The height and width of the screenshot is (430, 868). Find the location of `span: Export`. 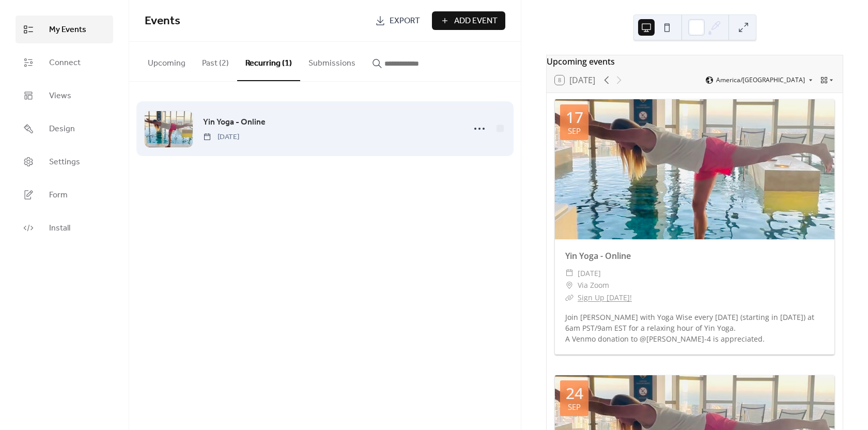

span: Export is located at coordinates (405, 21).